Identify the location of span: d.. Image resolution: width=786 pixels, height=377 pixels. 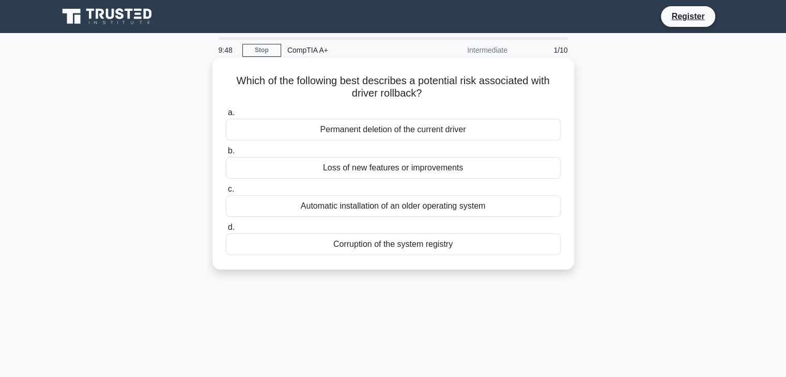
(231, 227).